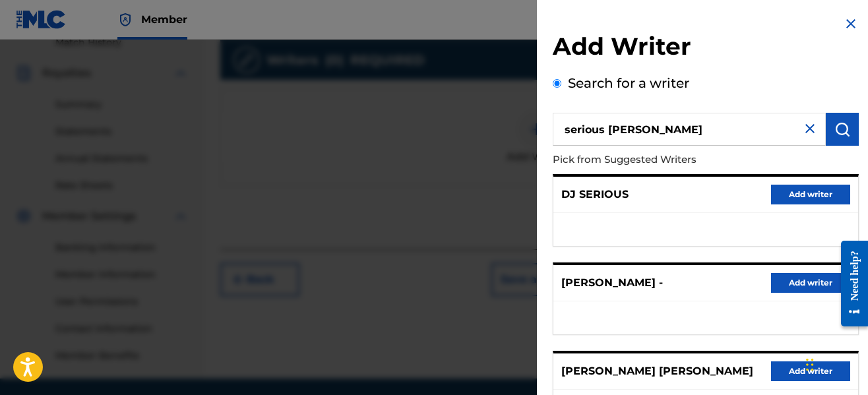  I want to click on p: DJ SERIOUS, so click(595, 194).